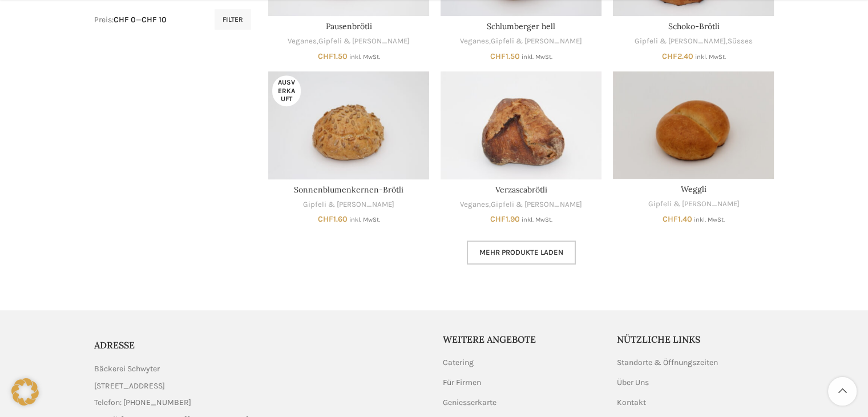  Describe the element at coordinates (348, 26) in the screenshot. I see `a: Pausenbrötli` at that location.